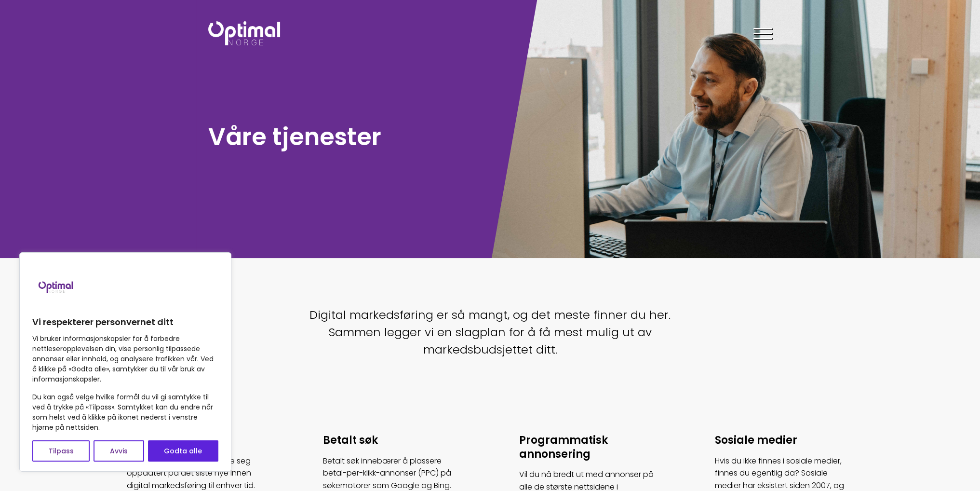  Describe the element at coordinates (347, 136) in the screenshot. I see `h1: Våre tjenester` at that location.